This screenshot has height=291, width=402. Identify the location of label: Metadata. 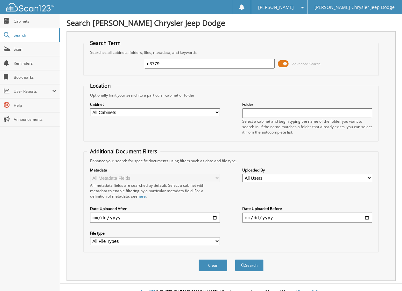
(155, 170).